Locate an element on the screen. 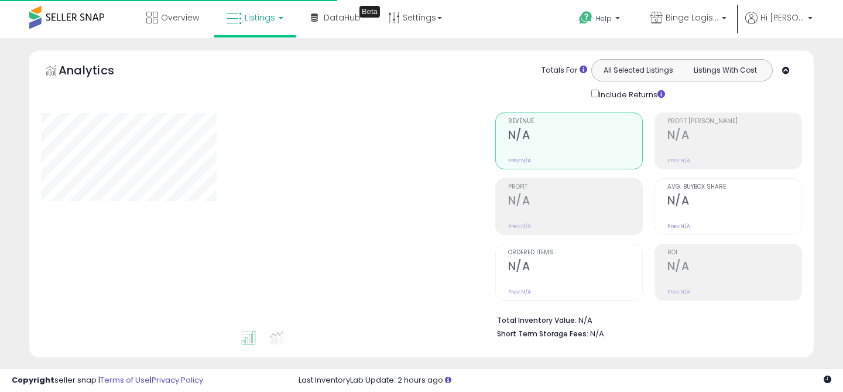  span: Revenue is located at coordinates (575, 121).